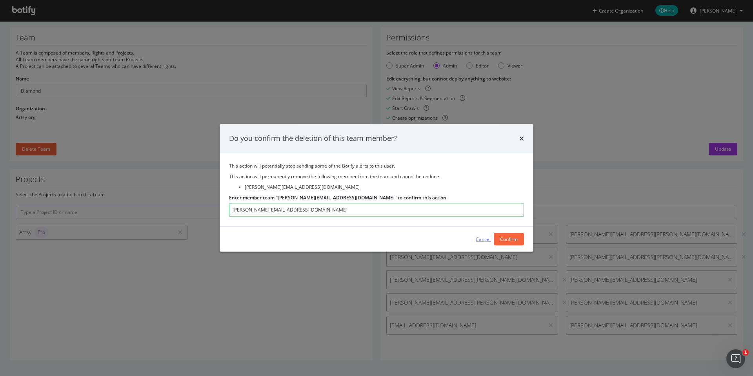 This screenshot has height=376, width=753. I want to click on div: modal, so click(376, 187).